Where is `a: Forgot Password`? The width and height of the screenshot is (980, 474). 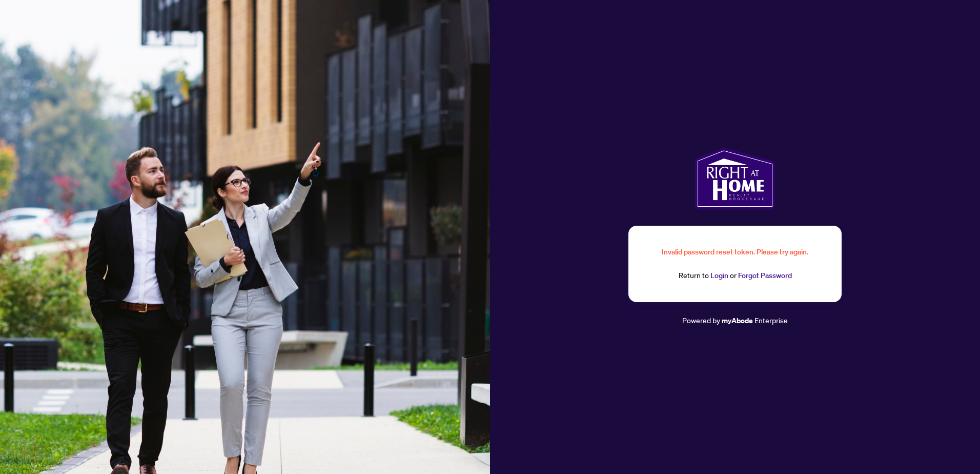 a: Forgot Password is located at coordinates (765, 275).